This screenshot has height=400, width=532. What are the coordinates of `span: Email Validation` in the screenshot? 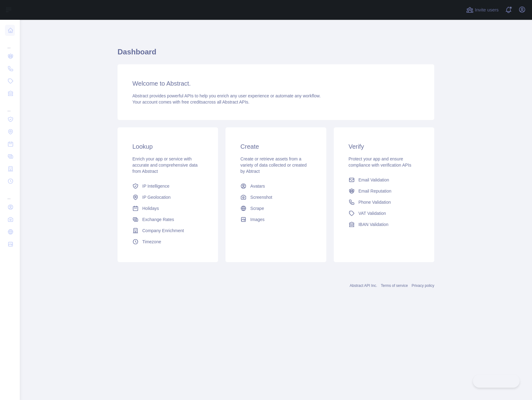 It's located at (374, 180).